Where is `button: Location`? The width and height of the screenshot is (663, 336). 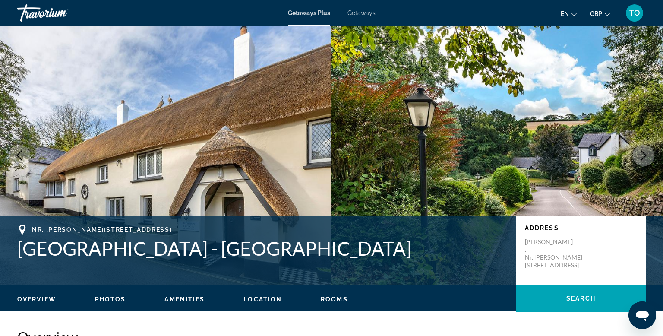 button: Location is located at coordinates (262, 299).